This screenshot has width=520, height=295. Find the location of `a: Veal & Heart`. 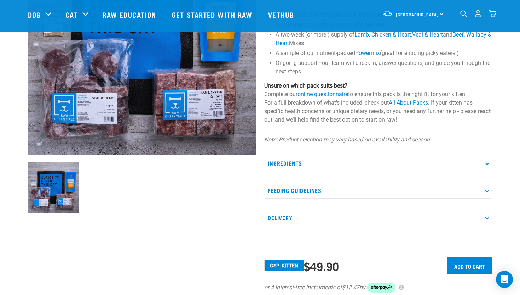

a: Veal & Heart is located at coordinates (428, 34).